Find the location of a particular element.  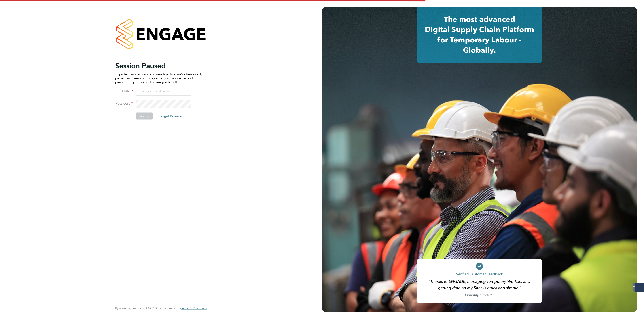

span: Terms & Conditions is located at coordinates (194, 308).